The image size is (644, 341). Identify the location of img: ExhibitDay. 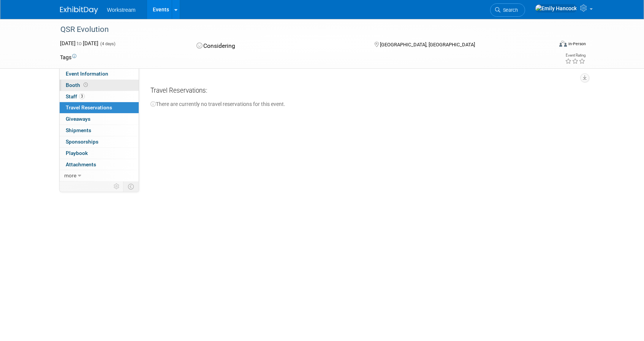
(79, 10).